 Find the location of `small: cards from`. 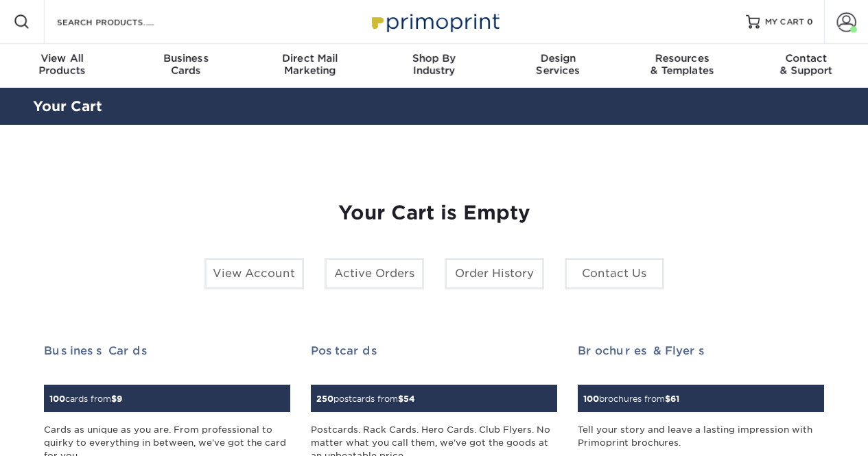

small: cards from is located at coordinates (85, 398).